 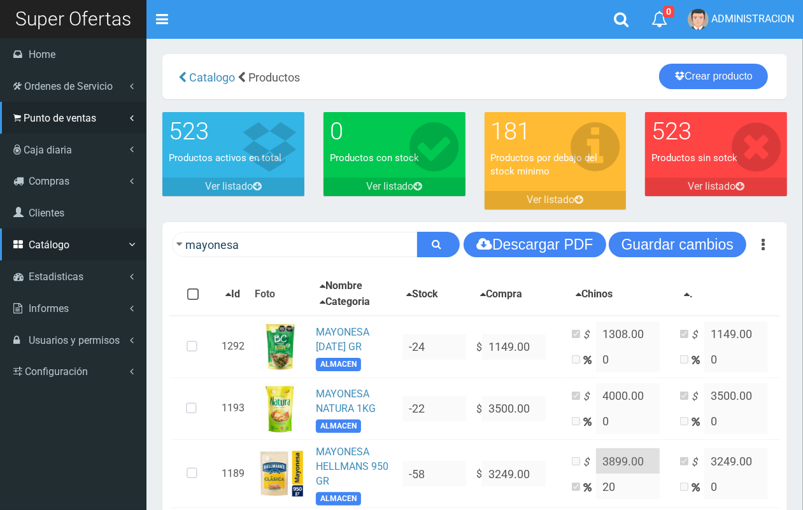 I want to click on button: Chinos, so click(x=594, y=294).